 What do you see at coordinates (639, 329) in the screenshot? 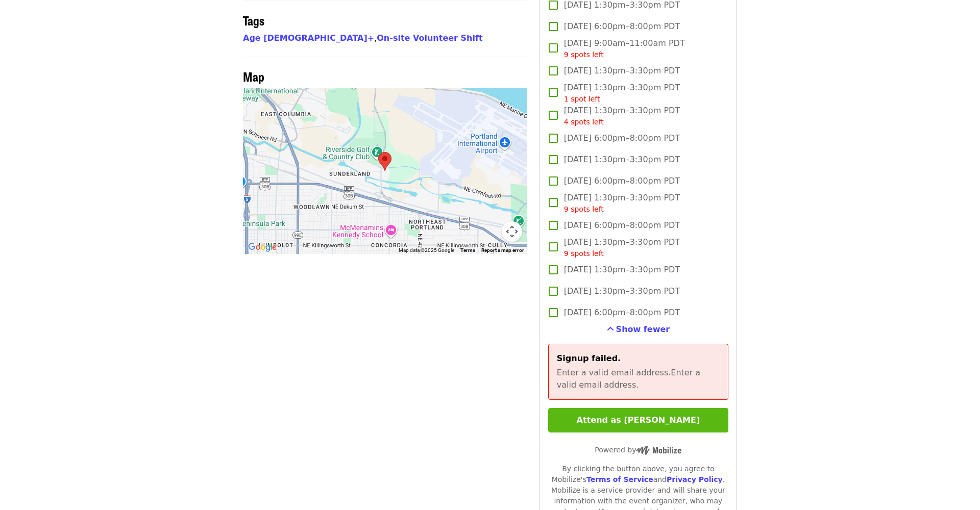
I see `button: See more timeslots` at bounding box center [639, 329].